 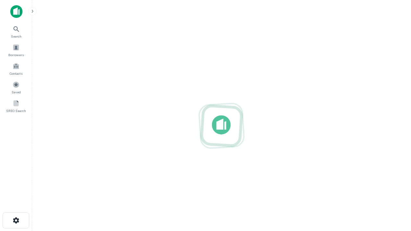 What do you see at coordinates (16, 87) in the screenshot?
I see `div: Saved` at bounding box center [16, 87].